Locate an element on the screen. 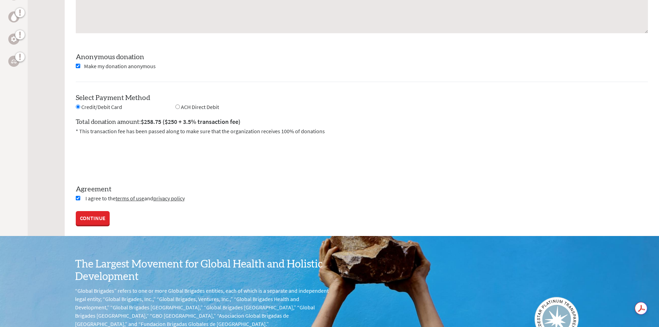 Image resolution: width=659 pixels, height=327 pixels. span: I agree to the and is located at coordinates (135, 198).